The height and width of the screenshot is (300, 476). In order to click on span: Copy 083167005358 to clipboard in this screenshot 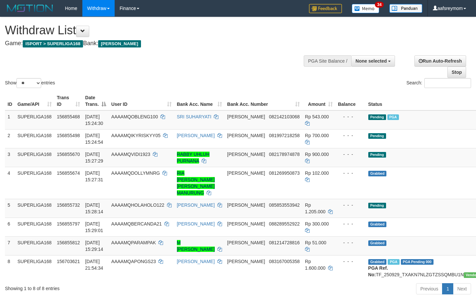, I will do `click(284, 261)`.